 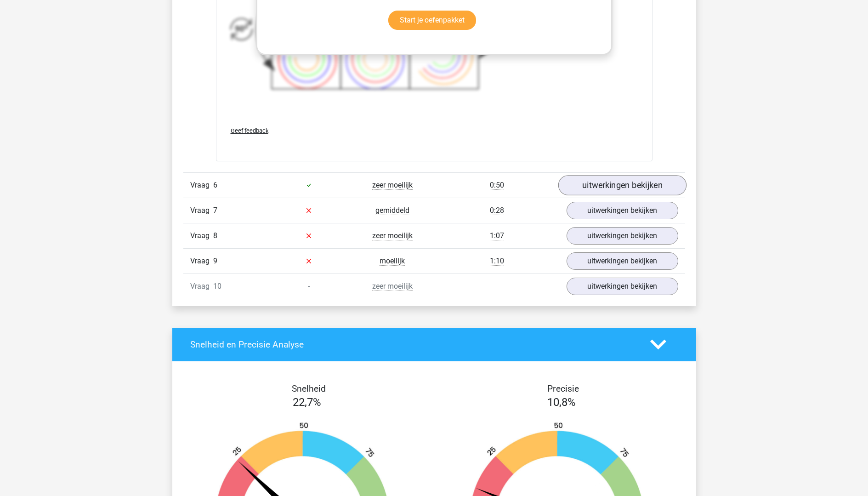 I want to click on span: 6, so click(x=215, y=185).